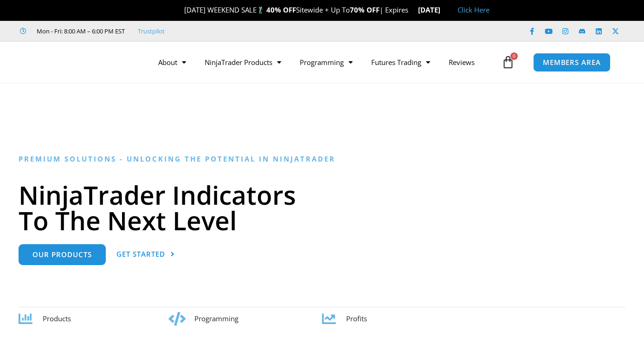 Image resolution: width=644 pixels, height=357 pixels. What do you see at coordinates (62, 254) in the screenshot?
I see `a: Our Products` at bounding box center [62, 254].